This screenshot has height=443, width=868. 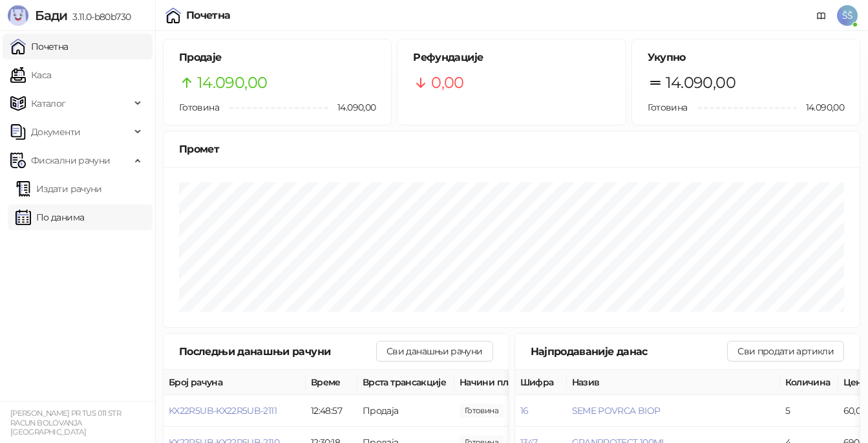 What do you see at coordinates (222, 410) in the screenshot?
I see `span: KX22R5UB-KX22R5UB-2111` at bounding box center [222, 410].